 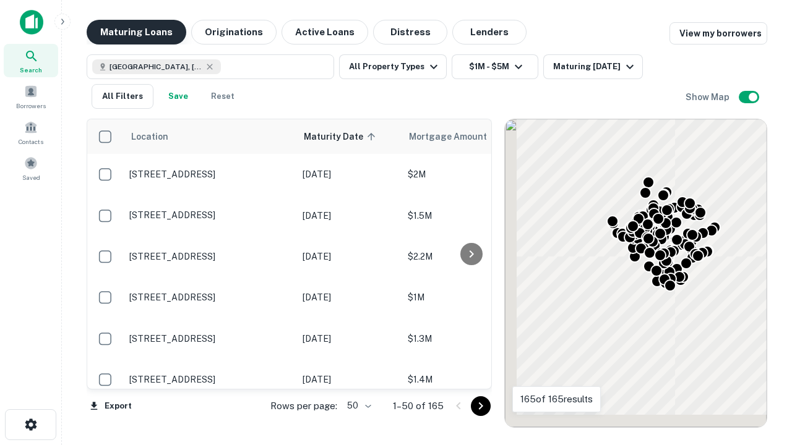 What do you see at coordinates (418, 406) in the screenshot?
I see `p: 1–50 of 165` at bounding box center [418, 406].